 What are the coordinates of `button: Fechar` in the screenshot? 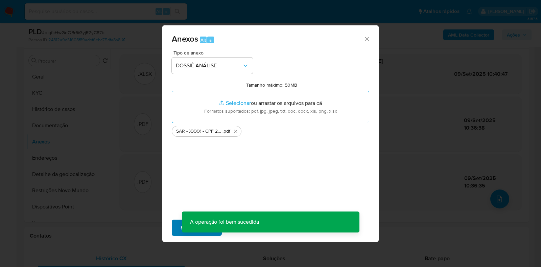 It's located at (366, 39).